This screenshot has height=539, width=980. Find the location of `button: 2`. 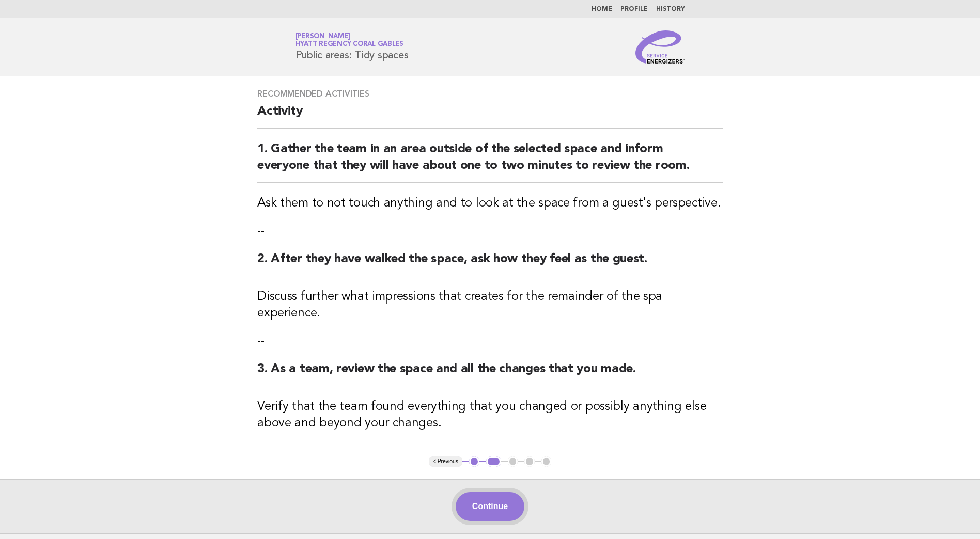

button: 2 is located at coordinates (493, 462).